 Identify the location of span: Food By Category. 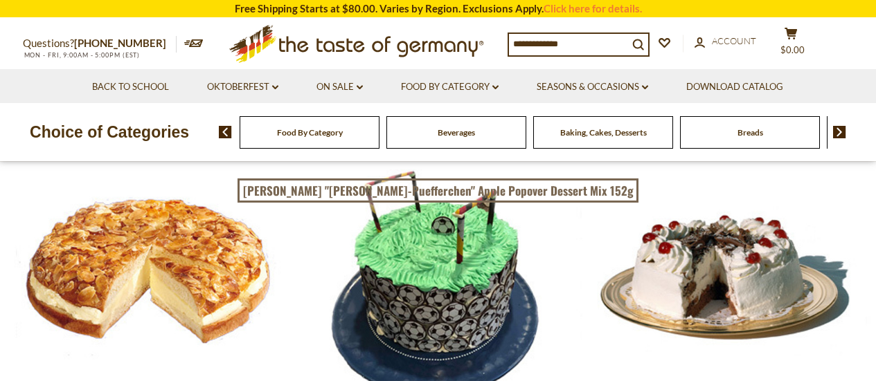
(309, 132).